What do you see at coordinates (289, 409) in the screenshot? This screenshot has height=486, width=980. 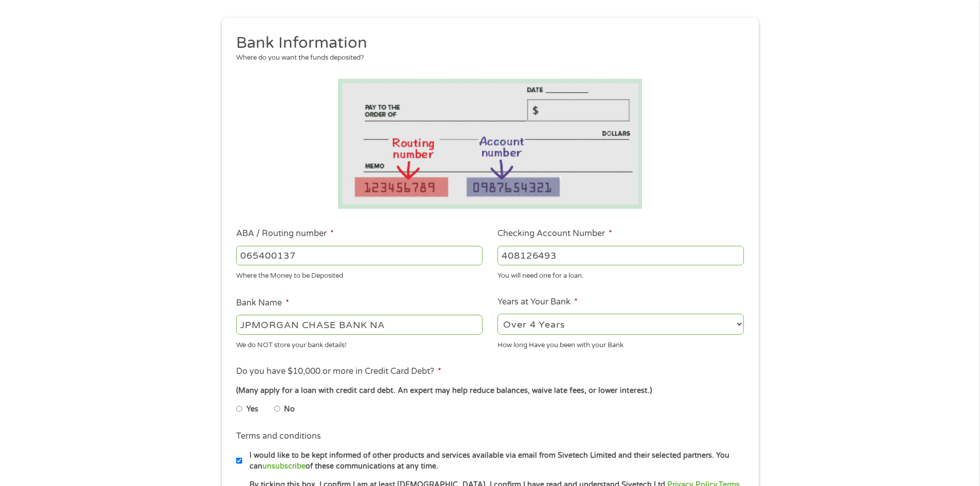 I see `label: No` at bounding box center [289, 409].